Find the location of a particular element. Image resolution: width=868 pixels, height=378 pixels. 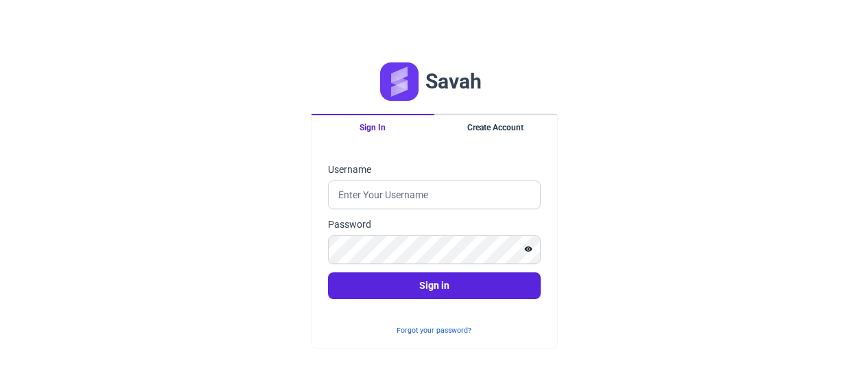

input: Enter Your Username is located at coordinates (435, 195).